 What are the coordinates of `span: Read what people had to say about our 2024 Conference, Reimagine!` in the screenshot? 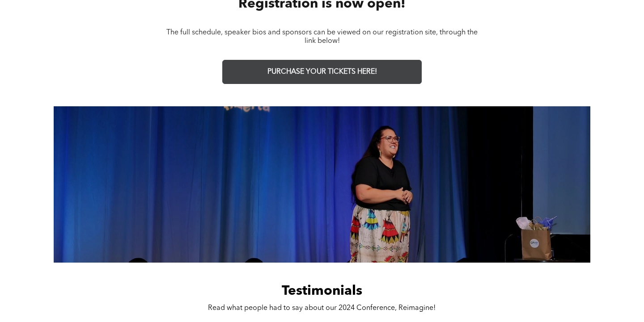 It's located at (322, 308).